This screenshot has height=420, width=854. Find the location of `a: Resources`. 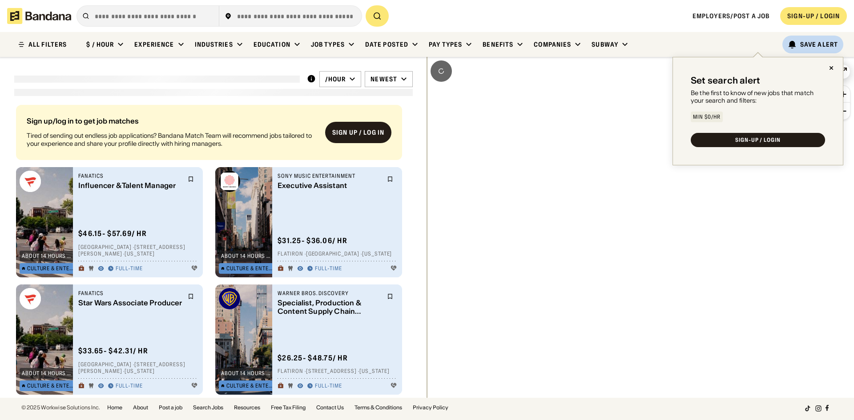

a: Resources is located at coordinates (247, 408).